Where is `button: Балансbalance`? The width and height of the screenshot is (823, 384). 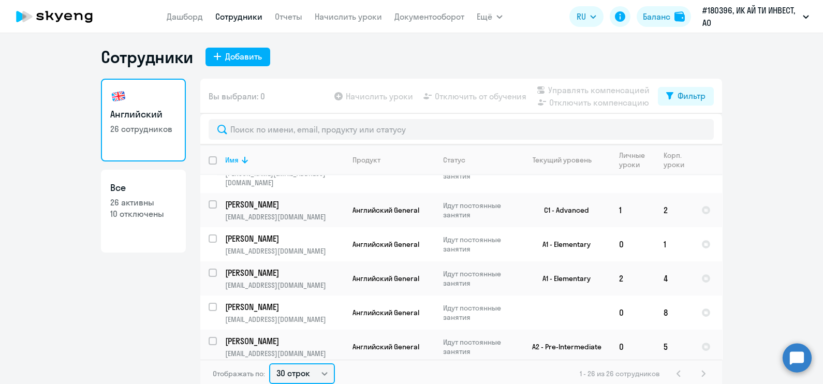
button: Балансbalance is located at coordinates (664, 17).